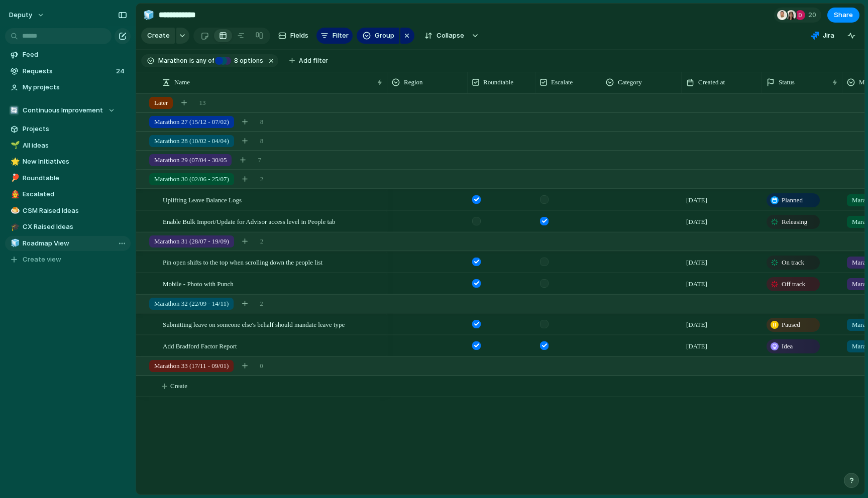 This screenshot has height=498, width=868. Describe the element at coordinates (814, 15) in the screenshot. I see `span: 20` at that location.